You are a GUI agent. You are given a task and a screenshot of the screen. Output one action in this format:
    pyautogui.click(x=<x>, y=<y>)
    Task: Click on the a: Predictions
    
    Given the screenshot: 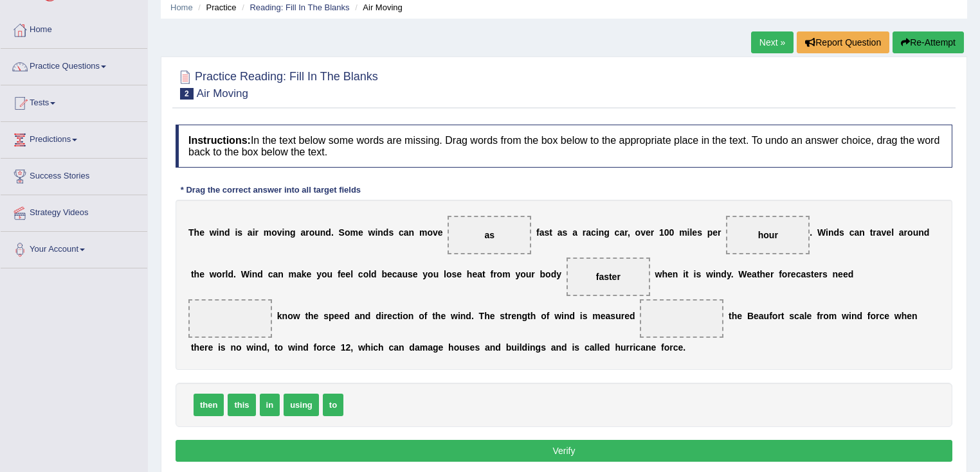 What is the action you would take?
    pyautogui.click(x=74, y=138)
    